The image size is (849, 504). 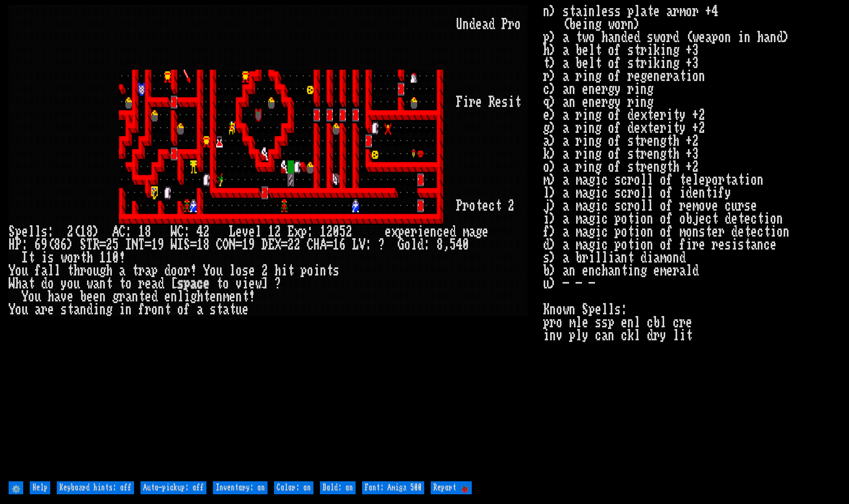 What do you see at coordinates (258, 283) in the screenshot?
I see `div: w` at bounding box center [258, 283].